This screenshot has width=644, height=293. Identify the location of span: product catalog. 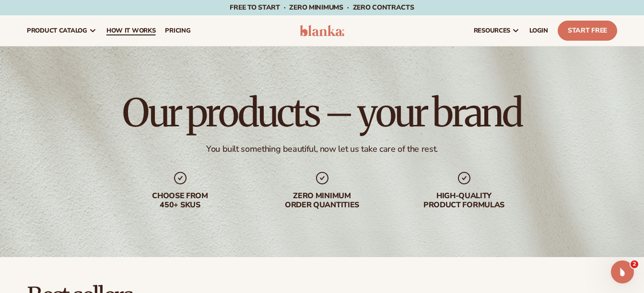
(57, 31).